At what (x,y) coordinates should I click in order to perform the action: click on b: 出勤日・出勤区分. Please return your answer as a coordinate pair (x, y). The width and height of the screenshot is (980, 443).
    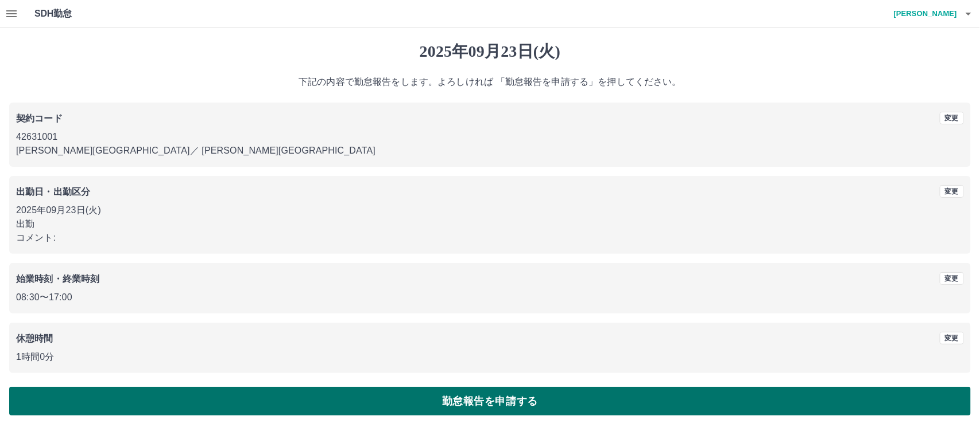
    Looking at the image, I should click on (53, 191).